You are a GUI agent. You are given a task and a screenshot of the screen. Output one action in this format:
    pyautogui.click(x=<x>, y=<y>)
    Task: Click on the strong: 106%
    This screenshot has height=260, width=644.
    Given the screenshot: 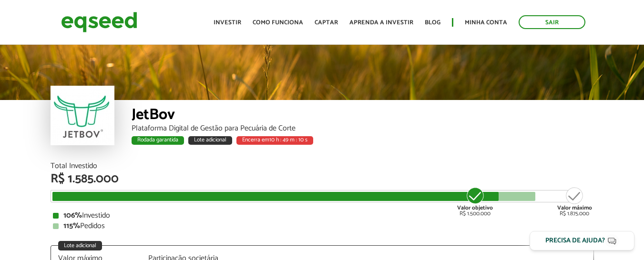 What is the action you would take?
    pyautogui.click(x=73, y=215)
    